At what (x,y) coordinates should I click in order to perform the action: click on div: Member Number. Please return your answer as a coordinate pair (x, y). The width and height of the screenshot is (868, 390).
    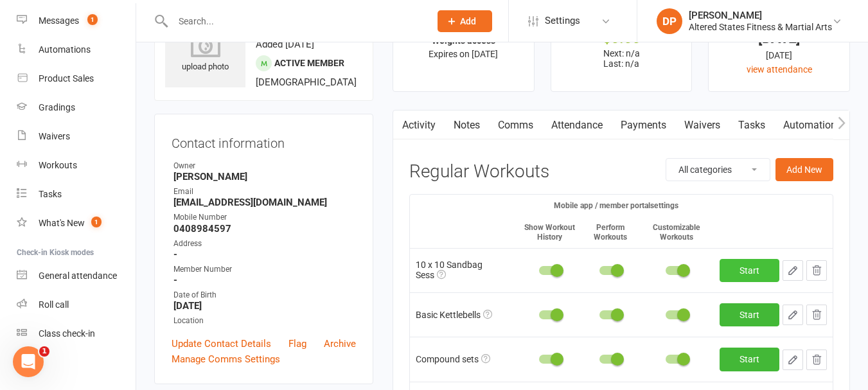
    Looking at the image, I should click on (264, 269).